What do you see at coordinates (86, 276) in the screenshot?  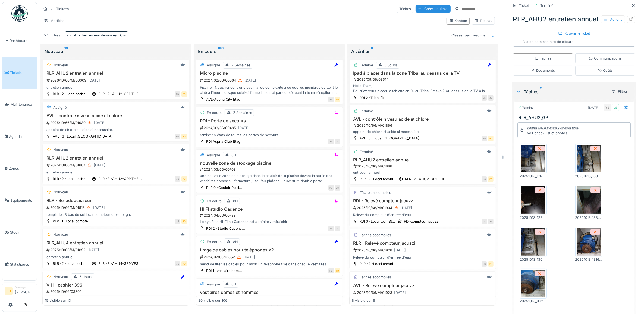 I see `div: 5 Jours` at bounding box center [86, 276].